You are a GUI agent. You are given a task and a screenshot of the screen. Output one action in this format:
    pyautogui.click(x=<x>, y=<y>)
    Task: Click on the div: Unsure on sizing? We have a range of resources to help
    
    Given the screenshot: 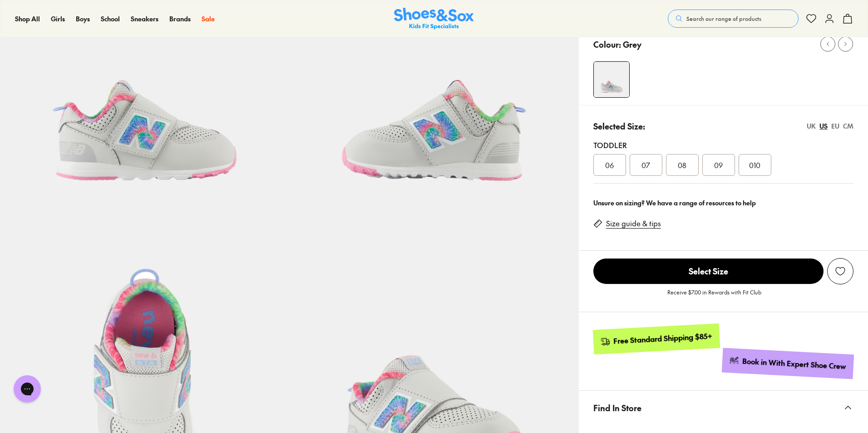 What is the action you would take?
    pyautogui.click(x=723, y=203)
    